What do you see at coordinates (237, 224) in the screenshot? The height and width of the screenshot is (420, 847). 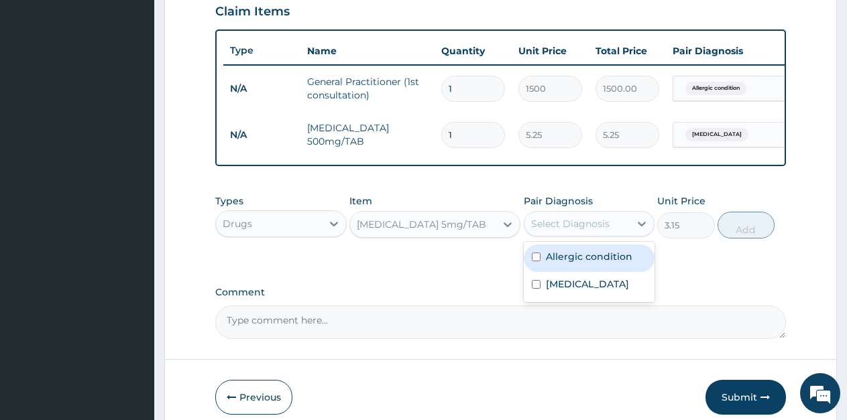 I see `div: Drugs` at bounding box center [237, 224].